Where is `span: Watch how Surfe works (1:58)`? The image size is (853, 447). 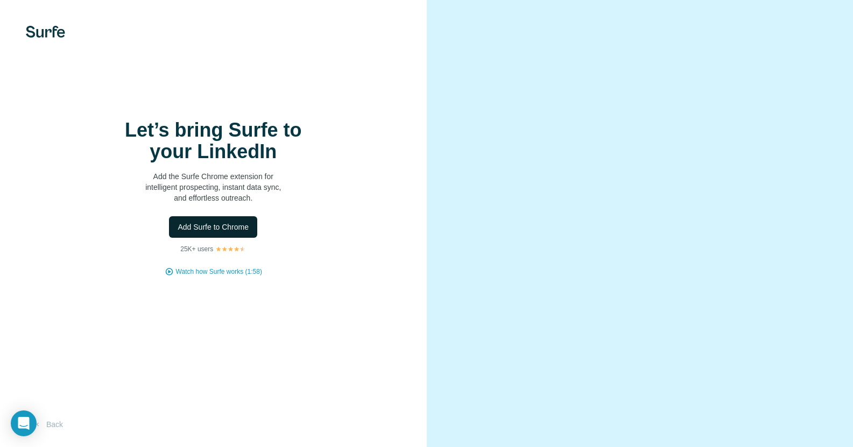 span: Watch how Surfe works (1:58) is located at coordinates (219, 272).